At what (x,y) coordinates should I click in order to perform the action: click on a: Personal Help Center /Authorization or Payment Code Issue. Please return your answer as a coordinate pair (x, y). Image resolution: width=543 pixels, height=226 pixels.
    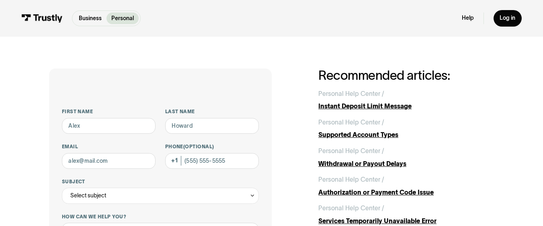
    Looking at the image, I should click on (406, 185).